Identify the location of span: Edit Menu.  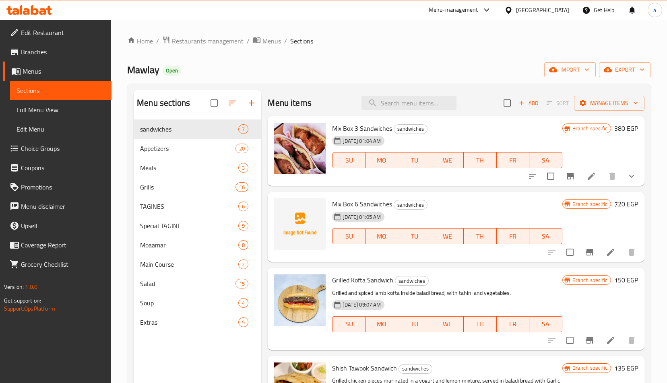
(61, 129).